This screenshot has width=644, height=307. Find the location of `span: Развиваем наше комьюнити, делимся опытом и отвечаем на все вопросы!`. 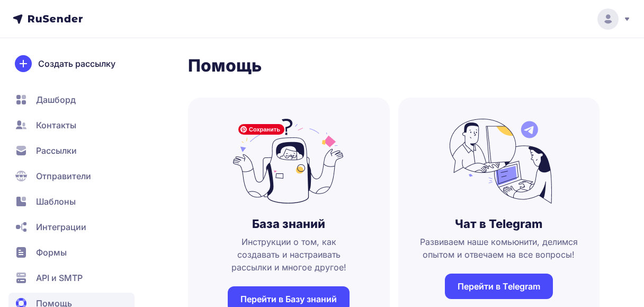

span: Развиваем наше комьюнити, делимся опытом и отвечаем на все вопросы! is located at coordinates (499, 248).